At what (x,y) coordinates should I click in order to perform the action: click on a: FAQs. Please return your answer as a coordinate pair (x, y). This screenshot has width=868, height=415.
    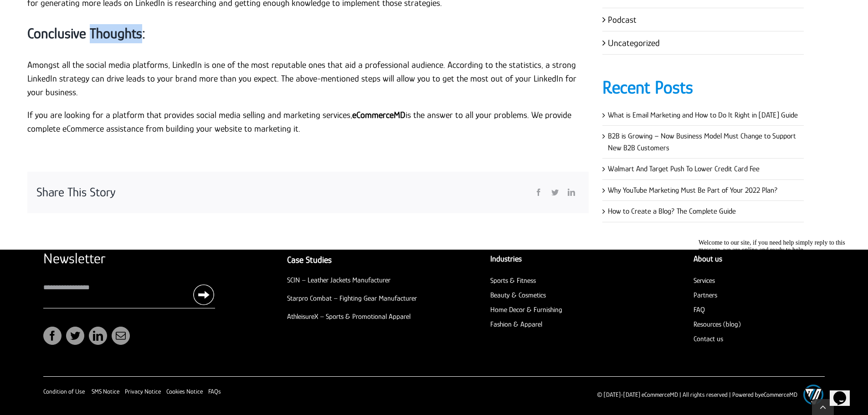
    Looking at the image, I should click on (214, 391).